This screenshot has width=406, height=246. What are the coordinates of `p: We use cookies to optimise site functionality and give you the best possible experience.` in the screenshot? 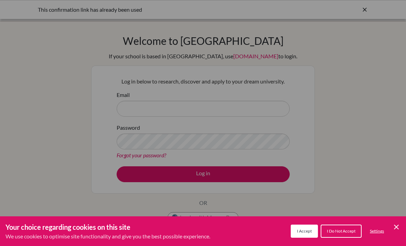 It's located at (108, 236).